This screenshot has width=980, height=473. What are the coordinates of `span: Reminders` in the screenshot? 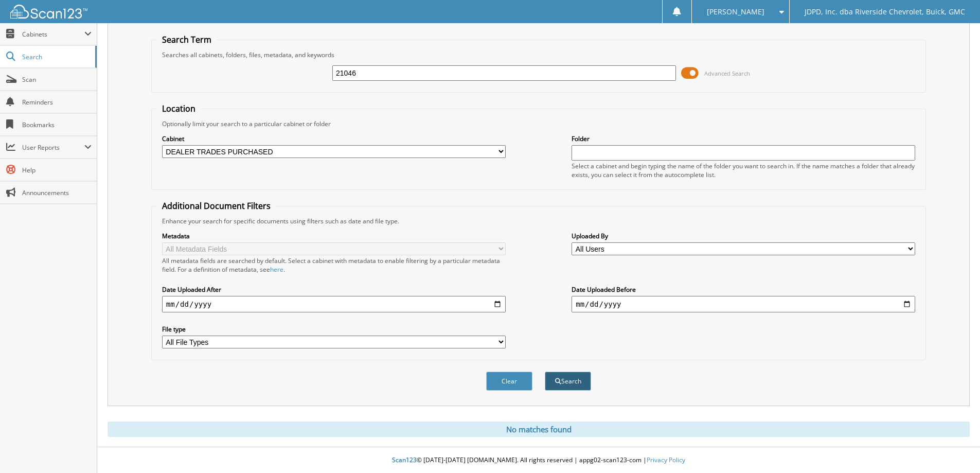 It's located at (56, 102).